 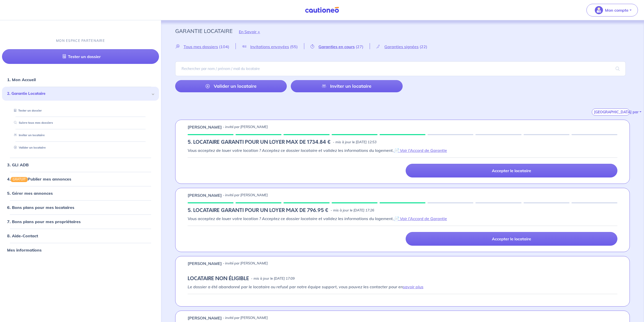 What do you see at coordinates (80, 123) in the screenshot?
I see `div: Suivre tous mes dossiers` at bounding box center [80, 123].